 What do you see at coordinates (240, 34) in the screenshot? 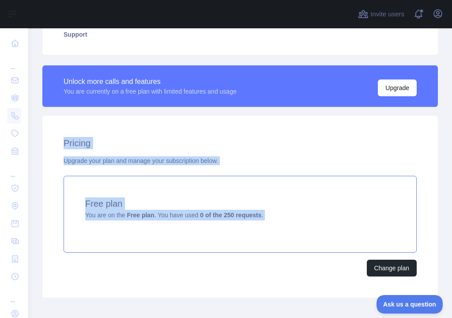
I see `a: Support` at bounding box center [240, 34].